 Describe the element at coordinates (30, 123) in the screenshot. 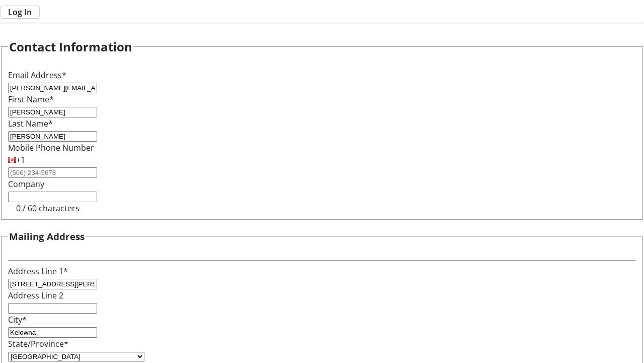

I see `label: Last Name*` at that location.